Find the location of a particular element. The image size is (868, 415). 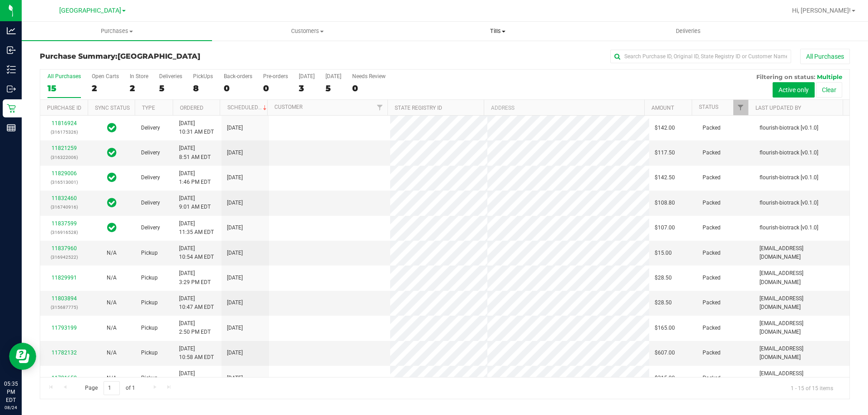

span: $108.80 is located at coordinates (665, 203).